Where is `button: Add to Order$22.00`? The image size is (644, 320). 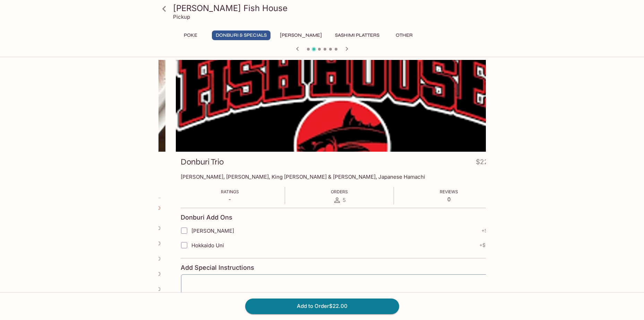
button: Add to Order$22.00 is located at coordinates (322, 306).